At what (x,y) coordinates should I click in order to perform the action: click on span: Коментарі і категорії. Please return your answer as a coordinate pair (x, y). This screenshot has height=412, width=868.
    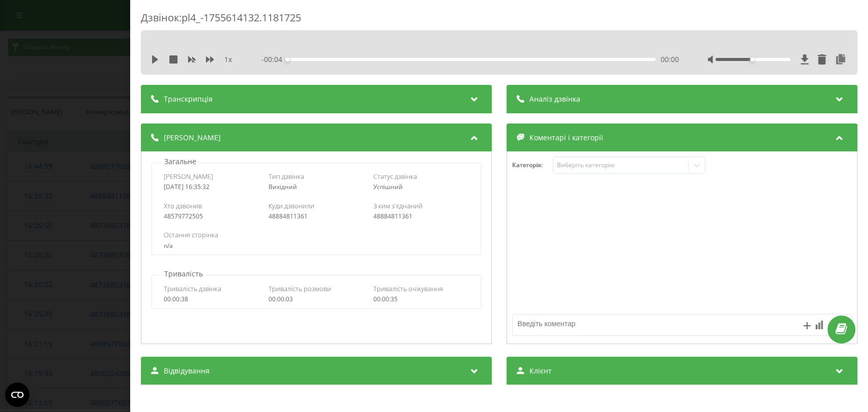
    Looking at the image, I should click on (566, 138).